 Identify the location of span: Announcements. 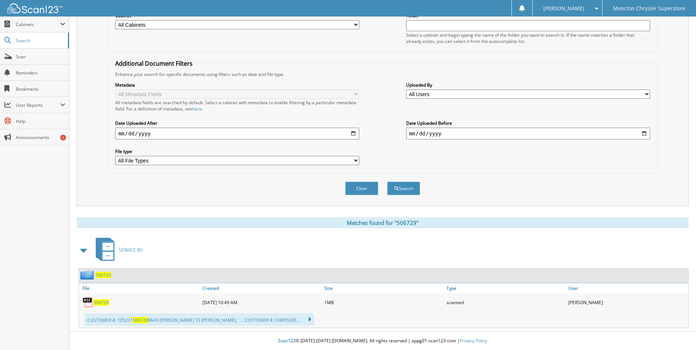
(40, 137).